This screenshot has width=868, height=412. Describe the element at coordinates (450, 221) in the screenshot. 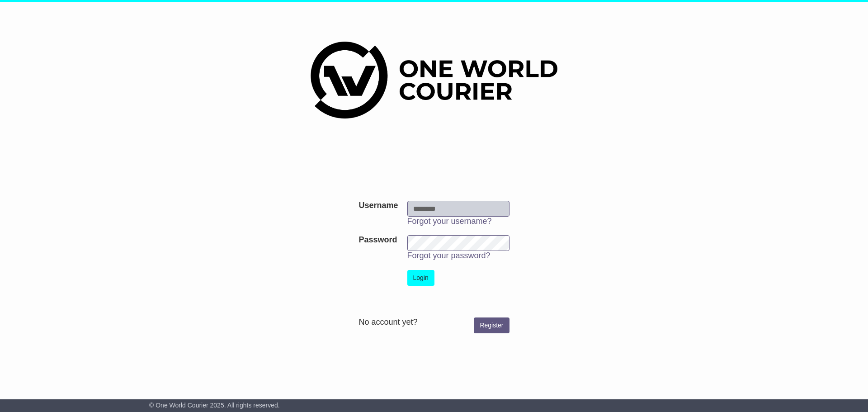

I see `a: Forgot your username?` at that location.